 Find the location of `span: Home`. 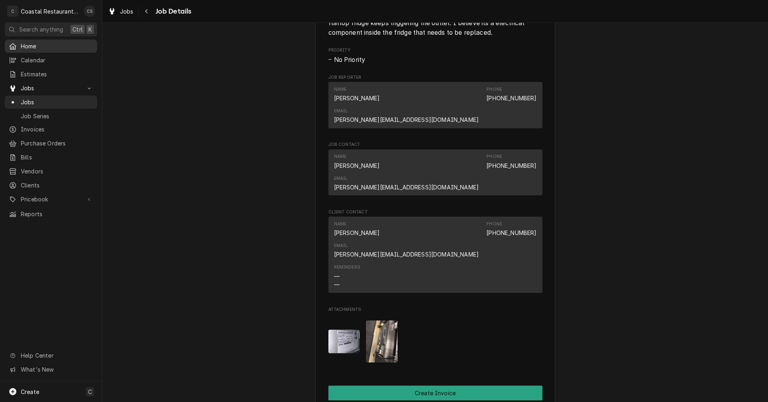

span: Home is located at coordinates (57, 46).